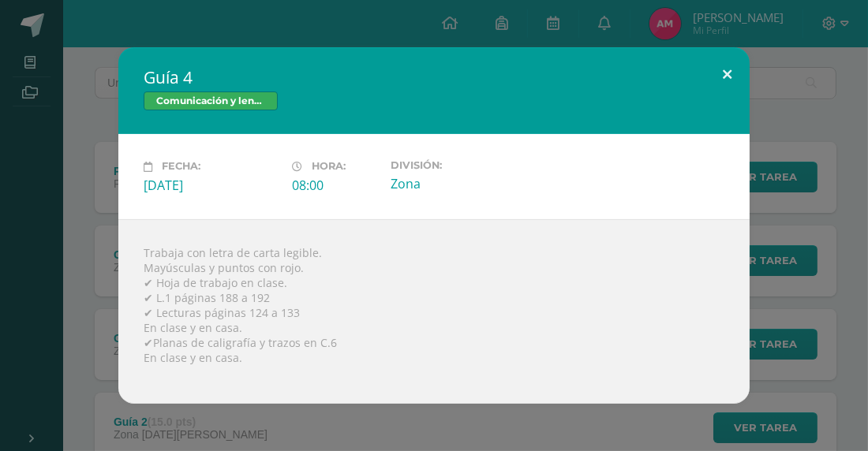 This screenshot has height=451, width=868. I want to click on button: Close (Esc), so click(726, 74).